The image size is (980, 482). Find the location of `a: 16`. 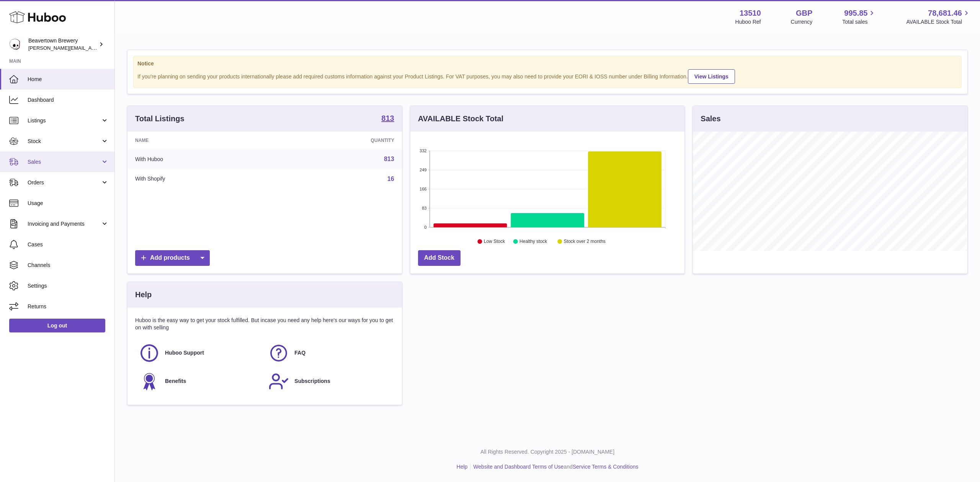

a: 16 is located at coordinates (391, 179).